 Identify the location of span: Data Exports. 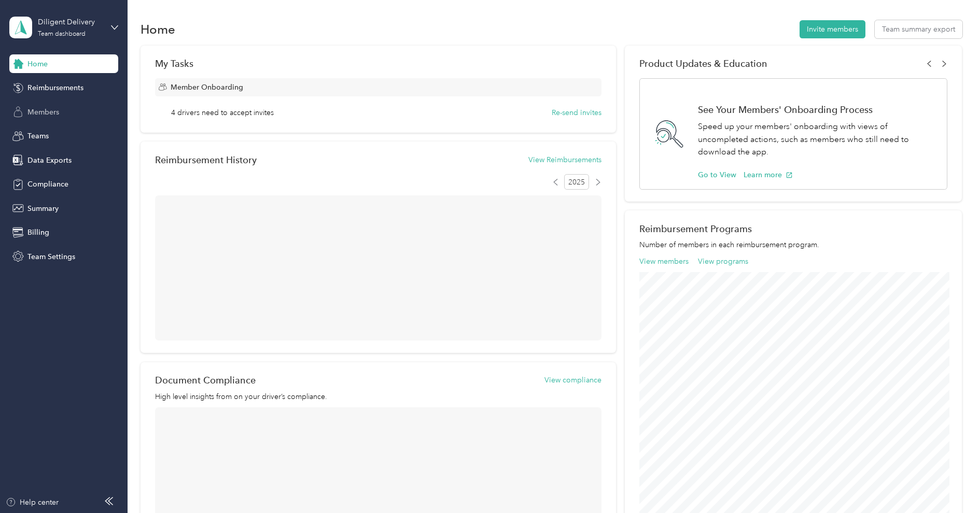
(49, 161).